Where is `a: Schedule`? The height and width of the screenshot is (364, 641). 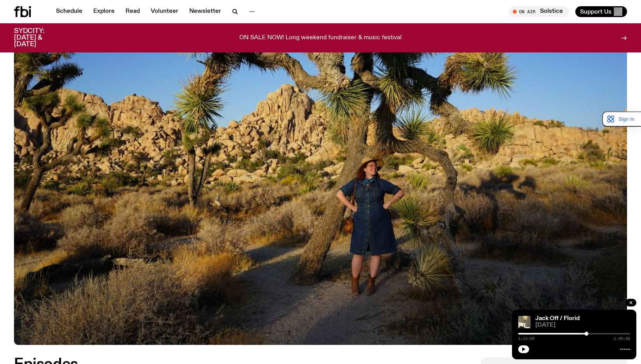 a: Schedule is located at coordinates (69, 11).